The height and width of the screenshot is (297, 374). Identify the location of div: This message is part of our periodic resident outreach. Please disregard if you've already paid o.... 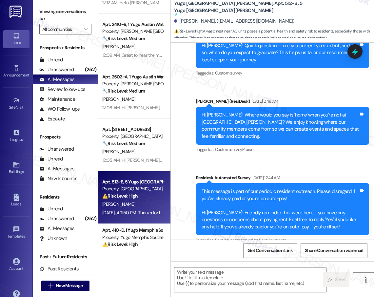
(280, 209).